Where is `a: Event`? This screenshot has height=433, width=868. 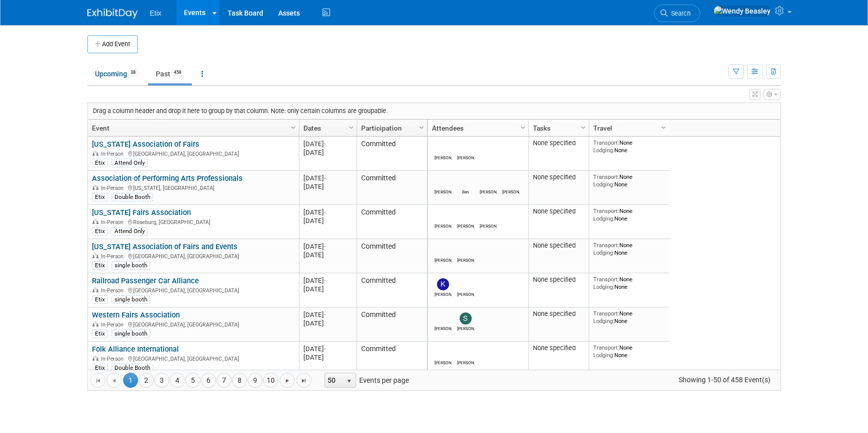 a: Event is located at coordinates (192, 128).